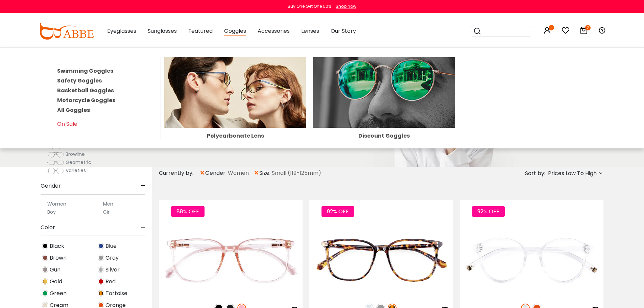  Describe the element at coordinates (101, 269) in the screenshot. I see `img: Silver` at that location.